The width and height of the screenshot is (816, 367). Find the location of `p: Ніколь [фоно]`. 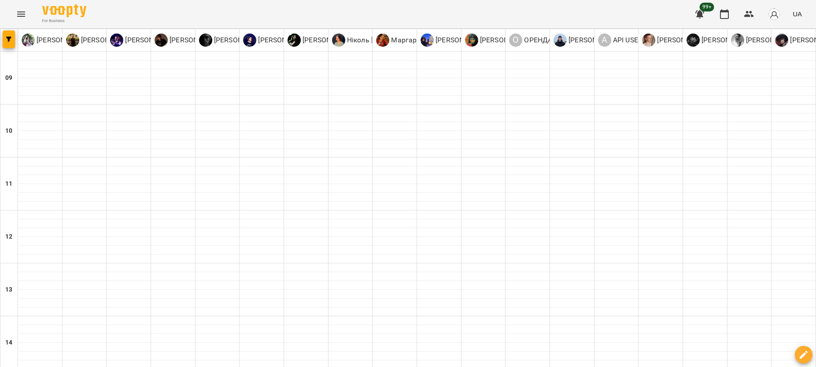

p: Ніколь [фоно] is located at coordinates (369, 40).